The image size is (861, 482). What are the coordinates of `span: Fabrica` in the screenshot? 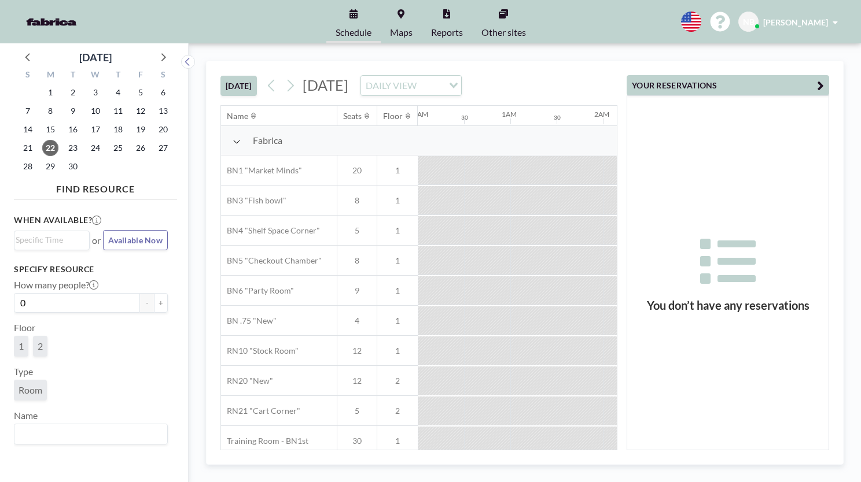 It's located at (267, 141).